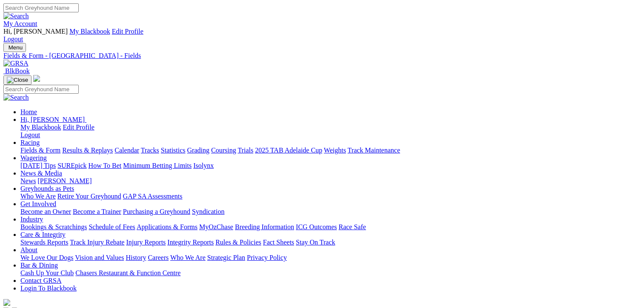  I want to click on a: Purchasing a Greyhound, so click(156, 211).